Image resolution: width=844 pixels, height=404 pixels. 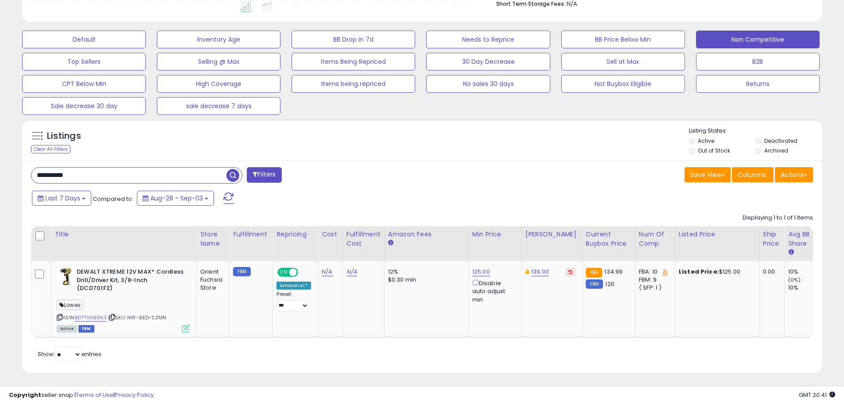 I want to click on label: Active, so click(x=706, y=140).